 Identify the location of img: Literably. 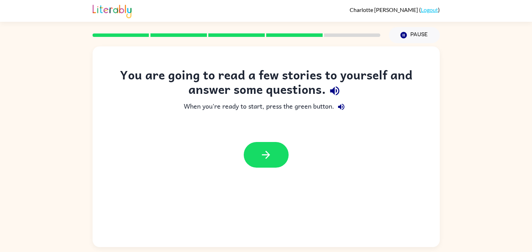
(112, 11).